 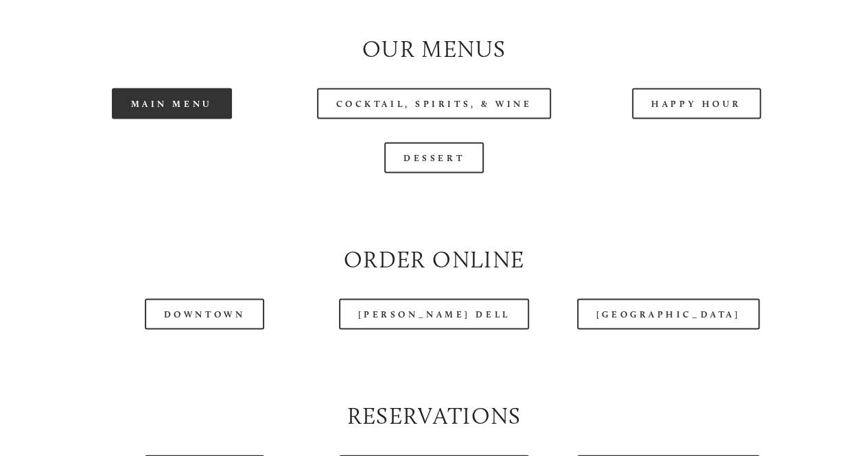 I want to click on a: Main Menu, so click(x=171, y=103).